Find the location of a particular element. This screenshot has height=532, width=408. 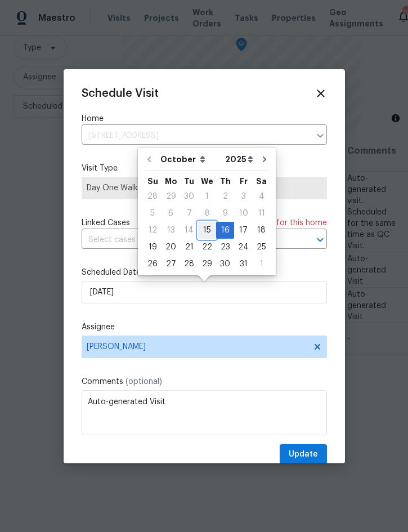

div: Sat Oct 11 2025 is located at coordinates (261, 213).